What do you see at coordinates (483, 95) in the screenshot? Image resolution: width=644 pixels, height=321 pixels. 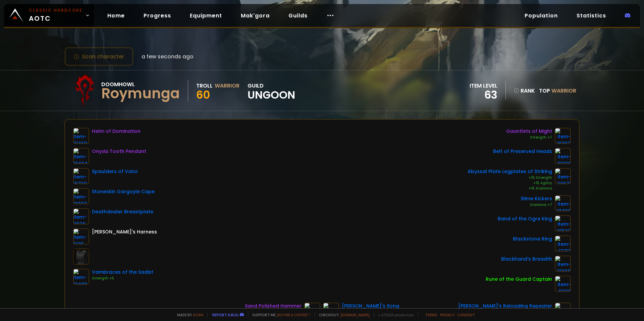 I see `div: 63` at bounding box center [483, 95].